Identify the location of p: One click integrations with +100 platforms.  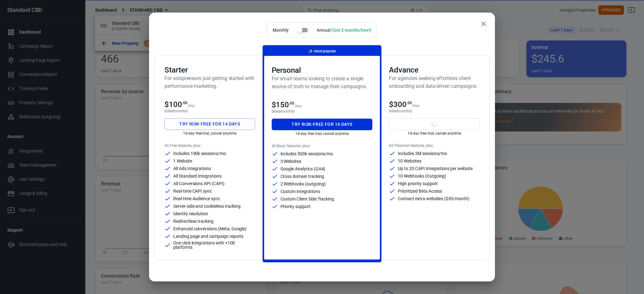
(214, 245).